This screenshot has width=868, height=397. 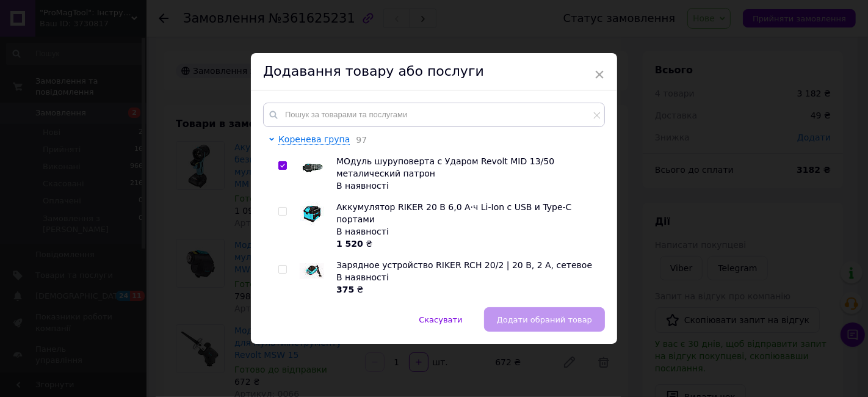 What do you see at coordinates (440, 319) in the screenshot?
I see `span: Скасувати` at bounding box center [440, 319].